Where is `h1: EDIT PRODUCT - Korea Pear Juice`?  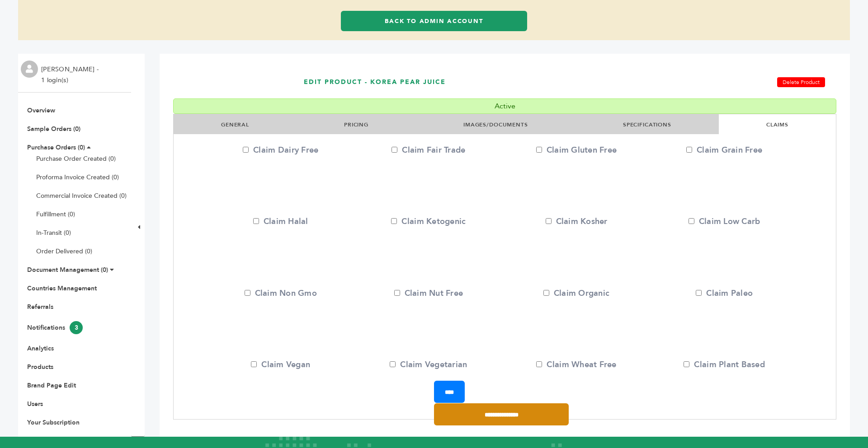 h1: EDIT PRODUCT - Korea Pear Juice is located at coordinates (470, 82).